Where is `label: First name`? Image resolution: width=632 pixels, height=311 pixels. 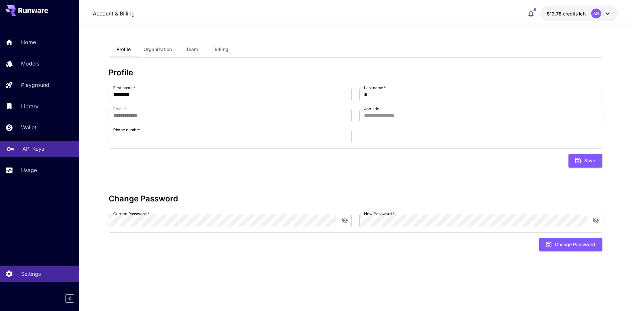 label: First name is located at coordinates (124, 88).